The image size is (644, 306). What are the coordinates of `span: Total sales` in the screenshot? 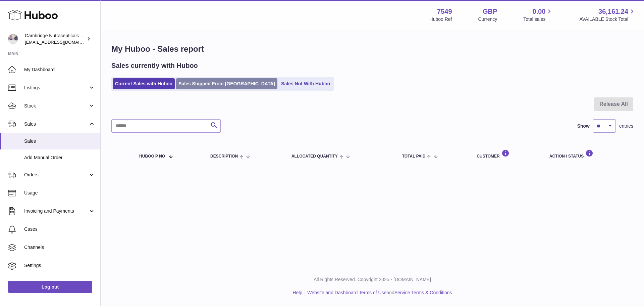 It's located at (538, 19).